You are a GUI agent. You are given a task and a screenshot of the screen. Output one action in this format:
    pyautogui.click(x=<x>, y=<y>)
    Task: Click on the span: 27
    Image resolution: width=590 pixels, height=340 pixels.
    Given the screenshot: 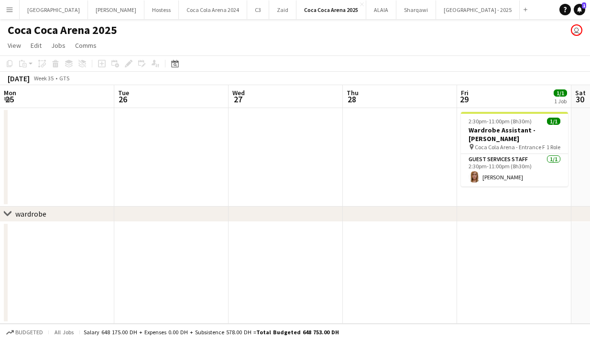 What is the action you would take?
    pyautogui.click(x=238, y=99)
    